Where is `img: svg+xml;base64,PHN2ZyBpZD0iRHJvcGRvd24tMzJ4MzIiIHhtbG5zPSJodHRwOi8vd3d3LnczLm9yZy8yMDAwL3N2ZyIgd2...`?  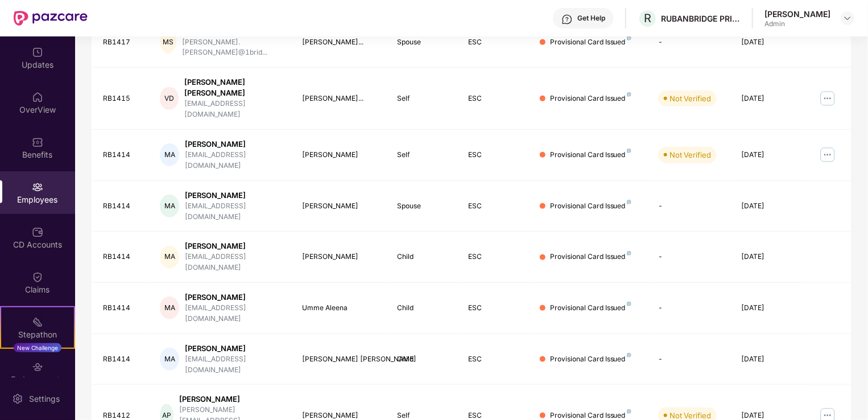
img: svg+xml;base64,PHN2ZyBpZD0iRHJvcGRvd24tMzJ4MzIiIHhtbG5zPSJodHRwOi8vd3d3LnczLm9yZy8yMDAwL3N2ZyIgd2... is located at coordinates (847, 18).